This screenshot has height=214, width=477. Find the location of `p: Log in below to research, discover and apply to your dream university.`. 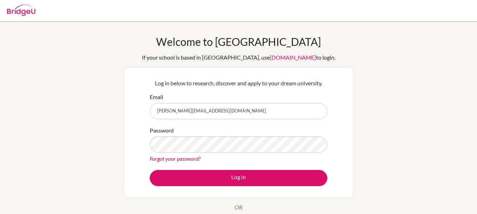

p: Log in below to research, discover and apply to your dream university. is located at coordinates (238, 83).